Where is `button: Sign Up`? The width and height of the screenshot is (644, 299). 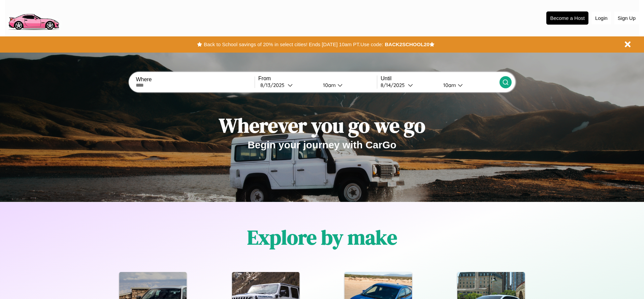 button: Sign Up is located at coordinates (627, 18).